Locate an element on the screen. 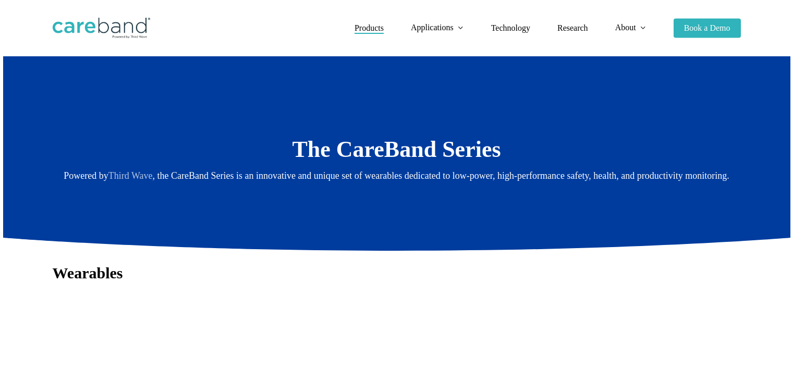  span: About is located at coordinates (626, 27).